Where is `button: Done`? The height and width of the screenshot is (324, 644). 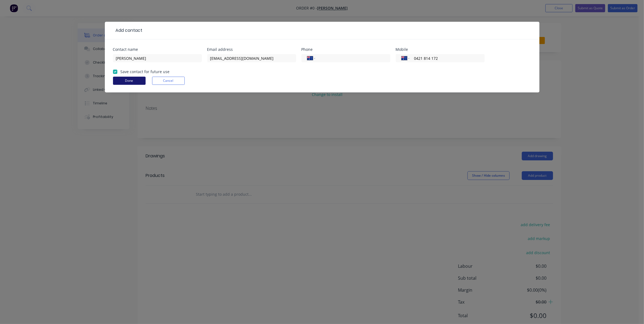 button: Done is located at coordinates (129, 81).